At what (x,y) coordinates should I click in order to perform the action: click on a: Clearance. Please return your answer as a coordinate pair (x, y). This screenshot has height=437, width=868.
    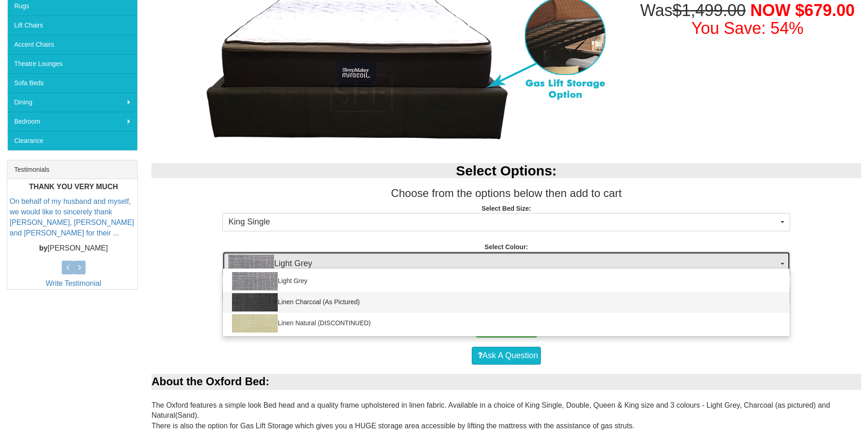
    Looking at the image, I should click on (73, 141).